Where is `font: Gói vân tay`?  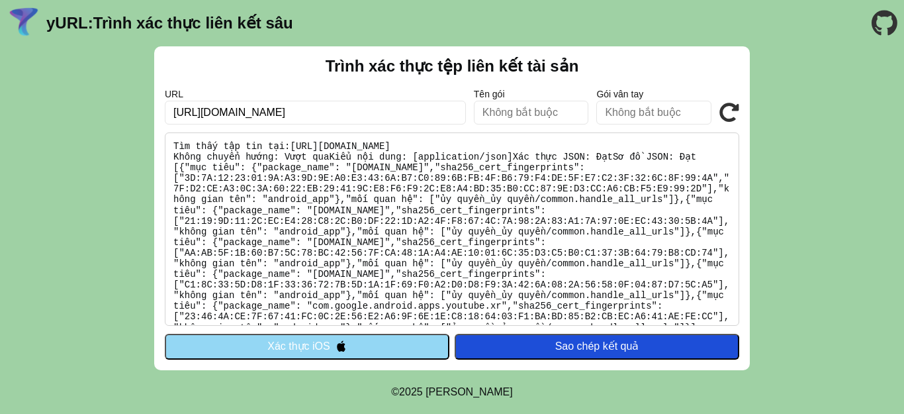
font: Gói vân tay is located at coordinates (620, 94).